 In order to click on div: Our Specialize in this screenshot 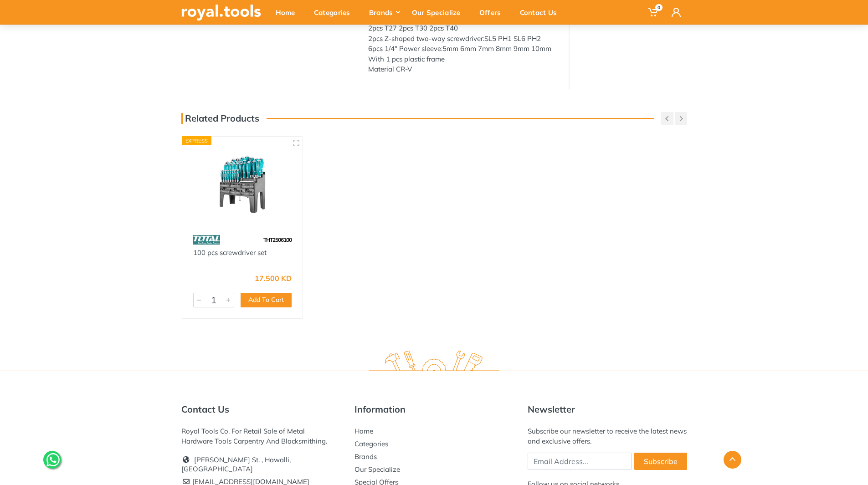, I will do `click(439, 12)`.